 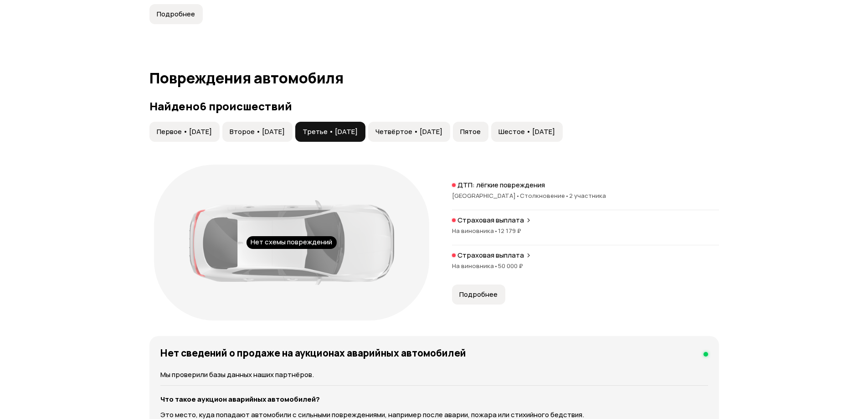 What do you see at coordinates (587, 196) in the screenshot?
I see `span: 2 участника` at bounding box center [587, 196].